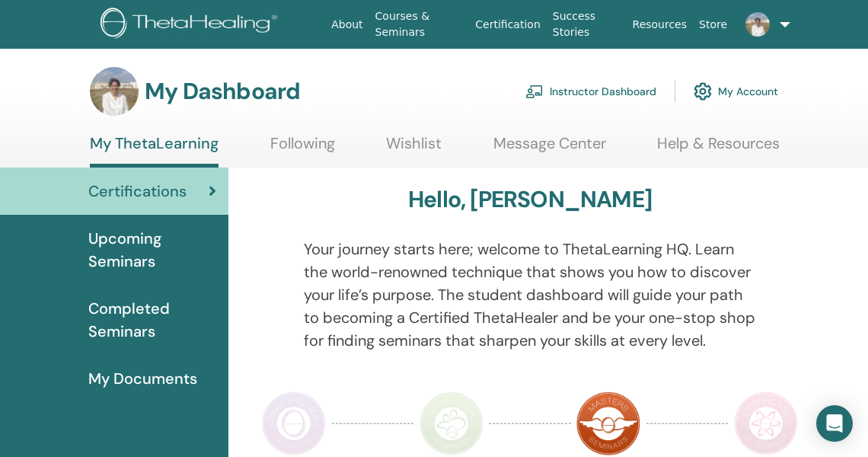 This screenshot has height=457, width=868. What do you see at coordinates (137, 191) in the screenshot?
I see `span: Certifications` at bounding box center [137, 191].